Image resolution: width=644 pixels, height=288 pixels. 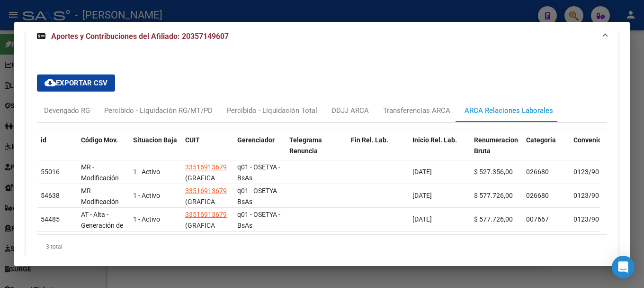 What do you see at coordinates (76, 83) in the screenshot?
I see `span: Exportar CSV` at bounding box center [76, 83].